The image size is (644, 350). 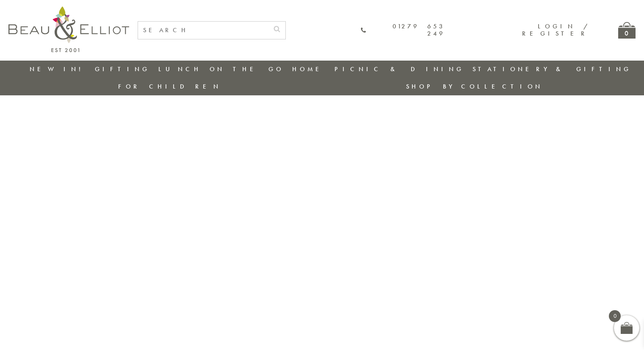 What do you see at coordinates (68, 29) in the screenshot?
I see `img: logo` at bounding box center [68, 29].